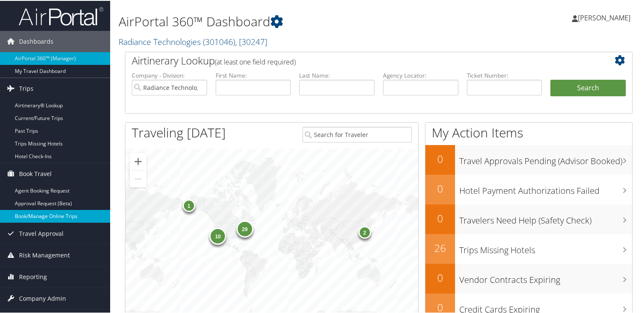 The image size is (644, 313). I want to click on h3: Trips Missing Hotels, so click(545, 247).